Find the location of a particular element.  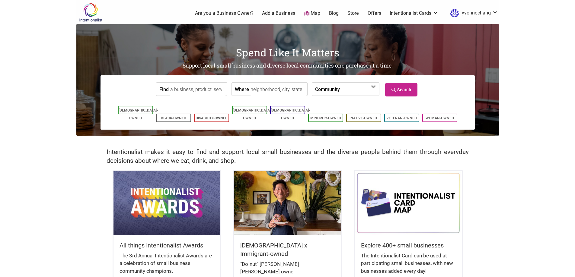

a: Store is located at coordinates (353, 13).